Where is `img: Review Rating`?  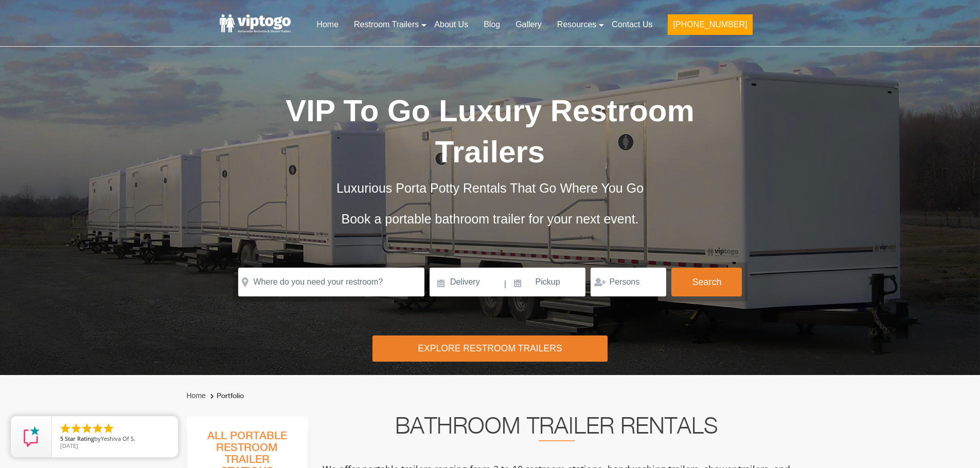 img: Review Rating is located at coordinates (31, 437).